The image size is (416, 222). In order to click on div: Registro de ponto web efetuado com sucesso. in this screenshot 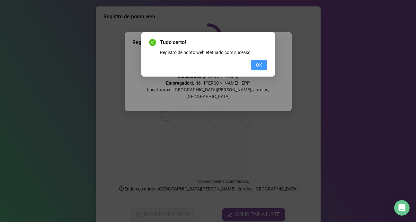, I will do `click(214, 52)`.